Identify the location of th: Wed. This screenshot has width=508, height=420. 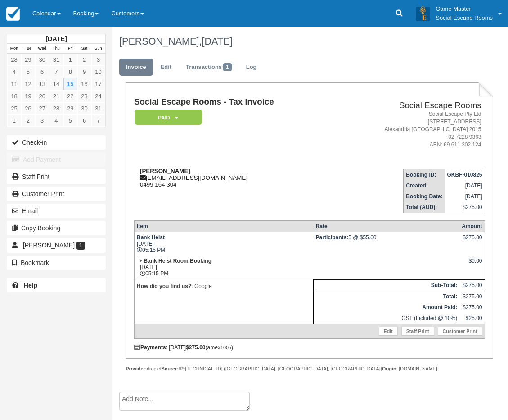
(42, 49).